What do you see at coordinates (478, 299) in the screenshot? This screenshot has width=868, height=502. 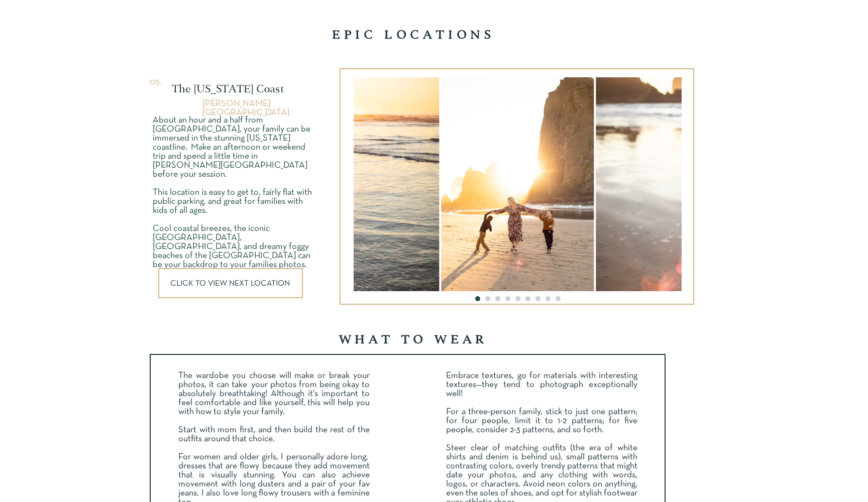 I see `li: Page dot 1` at bounding box center [478, 299].